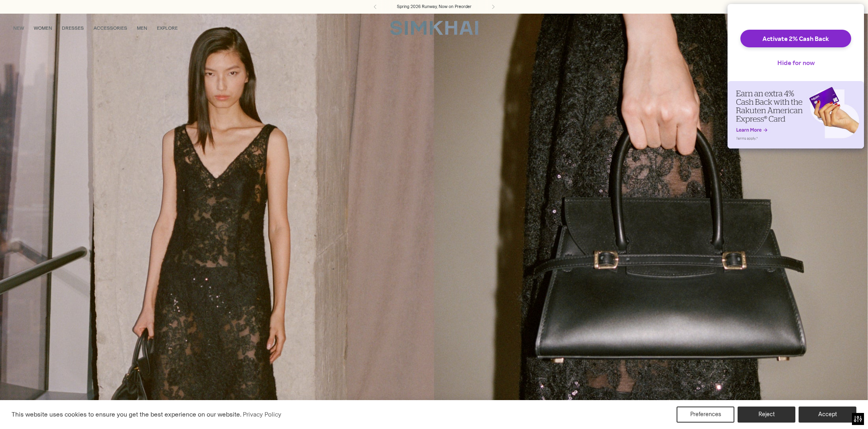 The height and width of the screenshot is (429, 868). What do you see at coordinates (434, 27) in the screenshot?
I see `a: SIMKHAI` at bounding box center [434, 27].